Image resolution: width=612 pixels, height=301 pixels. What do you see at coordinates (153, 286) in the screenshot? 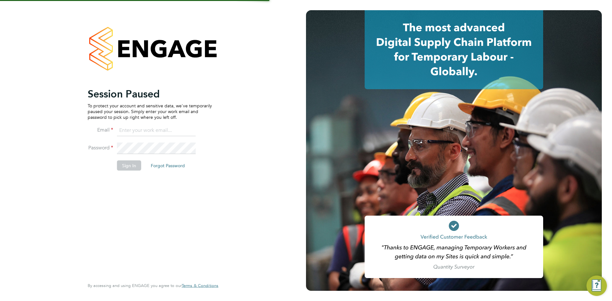
I see `span: By accessing and using ENGAGE you agree to our` at bounding box center [153, 286].